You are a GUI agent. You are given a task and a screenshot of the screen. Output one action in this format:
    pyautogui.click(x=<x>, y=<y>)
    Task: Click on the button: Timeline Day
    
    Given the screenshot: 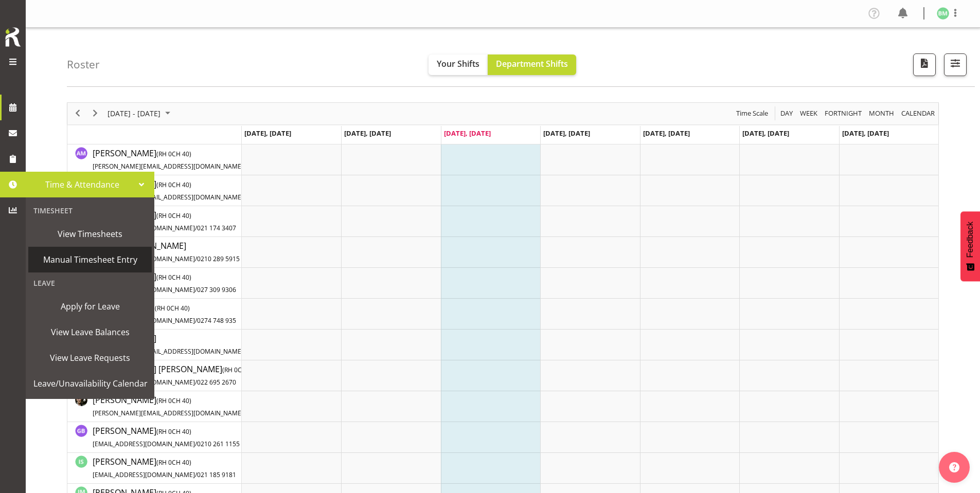 What is the action you would take?
    pyautogui.click(x=786, y=113)
    